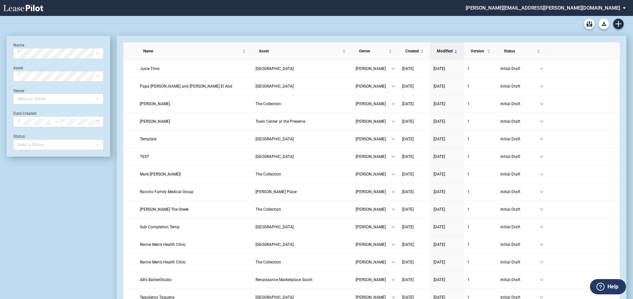 The width and height of the screenshot is (633, 299). I want to click on th: Asset, so click(302, 51).